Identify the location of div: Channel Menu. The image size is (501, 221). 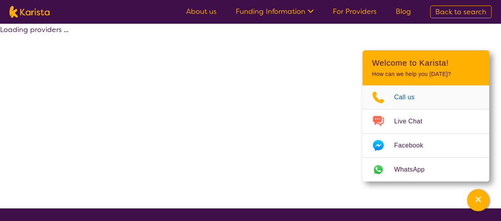
(425, 116).